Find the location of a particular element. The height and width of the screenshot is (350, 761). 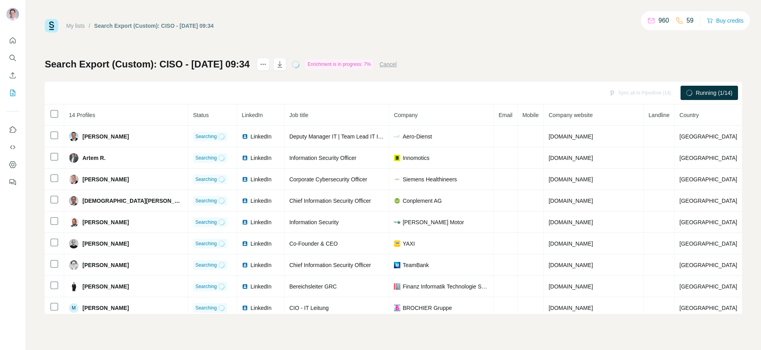

span: BROCHIER Gruppe is located at coordinates (427, 308).